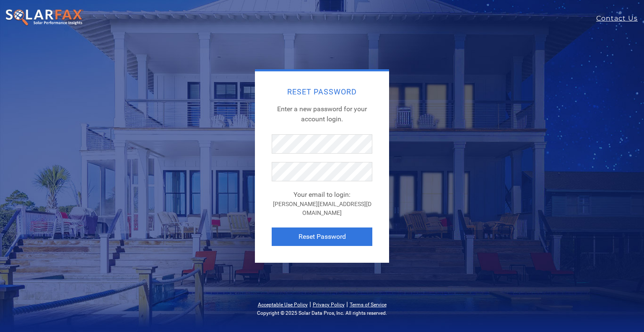  Describe the element at coordinates (322, 236) in the screenshot. I see `button: Reset Password` at that location.